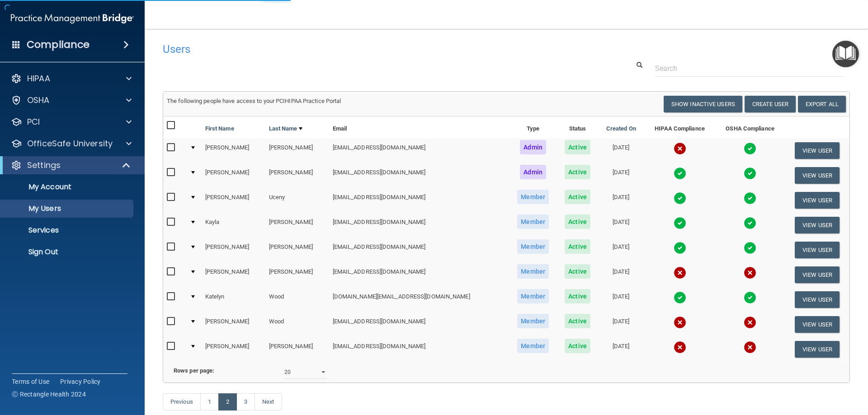 The height and width of the screenshot is (415, 868). I want to click on a: 2, so click(227, 402).